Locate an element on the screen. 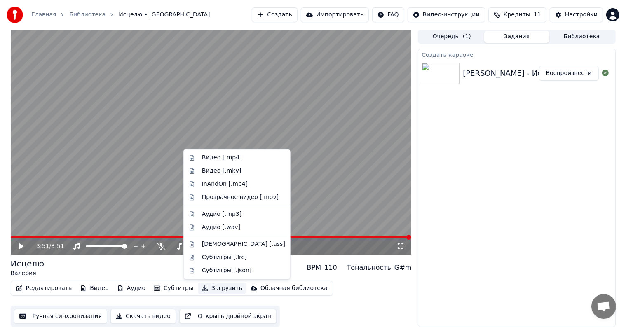 The height and width of the screenshot is (327, 626). button: Открыть двойной экран is located at coordinates (228, 316).